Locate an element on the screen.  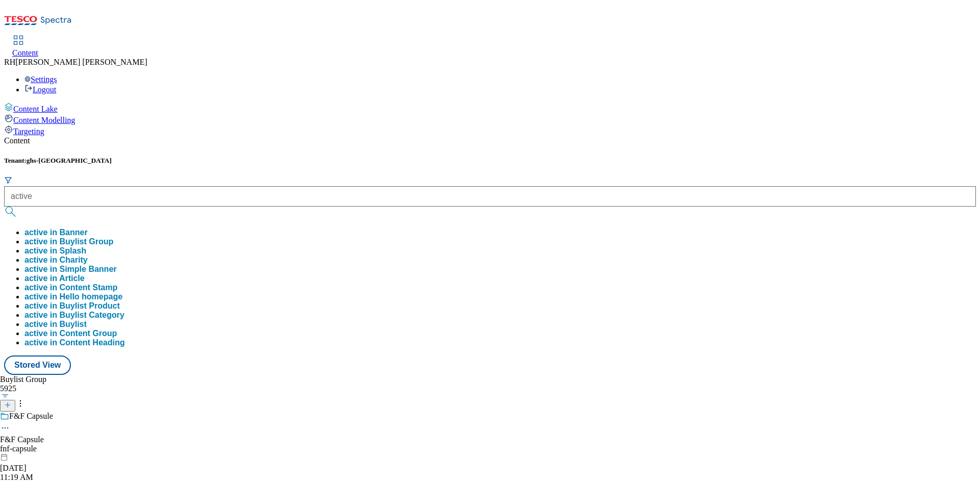
span: Content is located at coordinates (25, 52).